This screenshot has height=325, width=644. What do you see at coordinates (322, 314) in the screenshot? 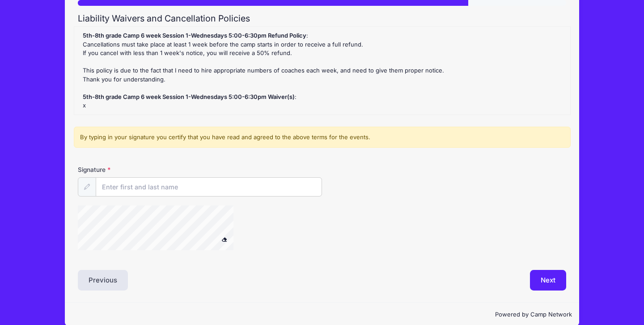
I see `p: Powered by Camp Network` at bounding box center [322, 314].